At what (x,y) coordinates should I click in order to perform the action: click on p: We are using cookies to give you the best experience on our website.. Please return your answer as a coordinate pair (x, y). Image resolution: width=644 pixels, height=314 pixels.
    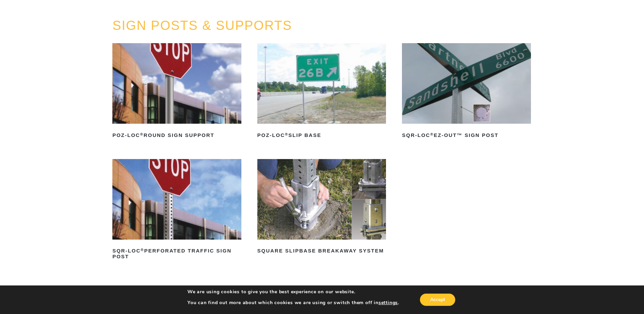
    Looking at the image, I should click on (293, 292).